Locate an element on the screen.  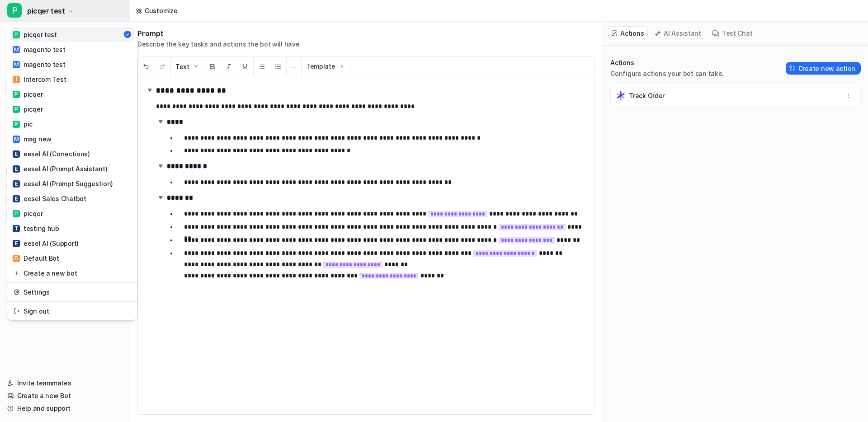
div: eesel AI (Prompt Assistant) is located at coordinates (60, 168).